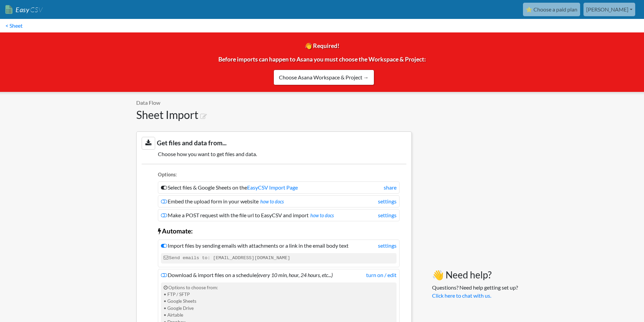  What do you see at coordinates (278, 176) in the screenshot?
I see `li: Options:` at bounding box center [278, 176].